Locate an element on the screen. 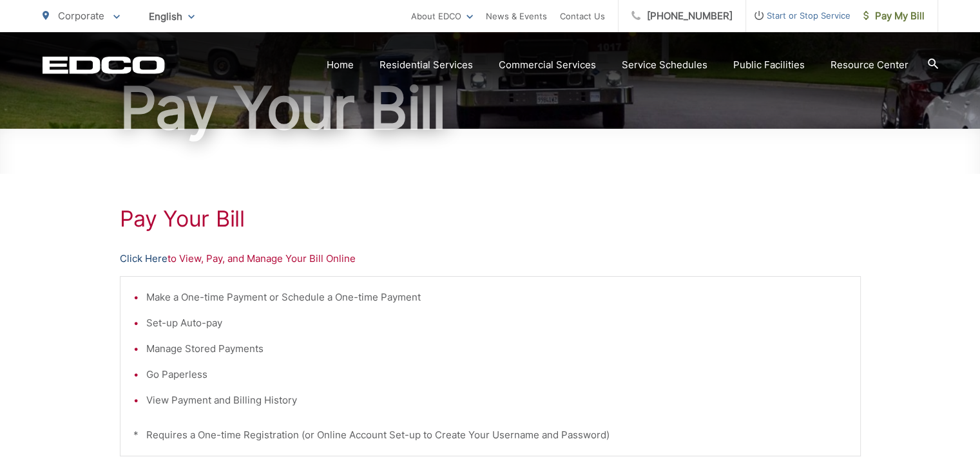  a: EDCD logo. Return to the homepage. is located at coordinates (104, 65).